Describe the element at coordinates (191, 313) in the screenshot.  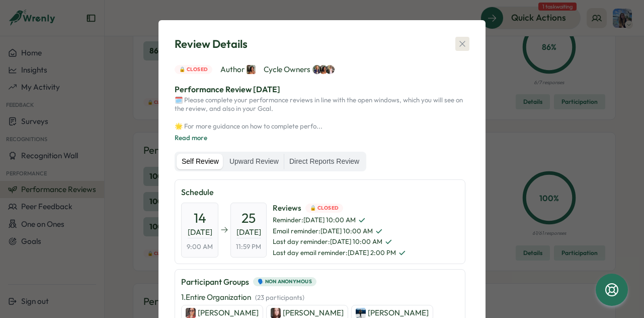
I see `img: Kate Blackburn` at that location.